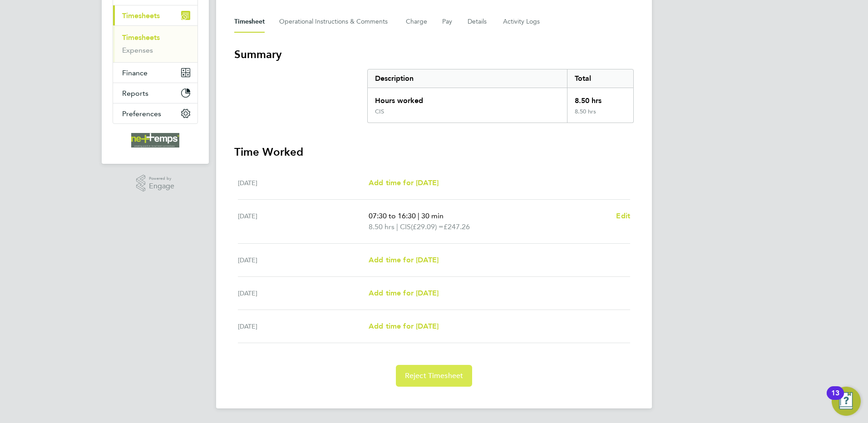 This screenshot has width=868, height=423. Describe the element at coordinates (162, 186) in the screenshot. I see `span: Engage` at that location.